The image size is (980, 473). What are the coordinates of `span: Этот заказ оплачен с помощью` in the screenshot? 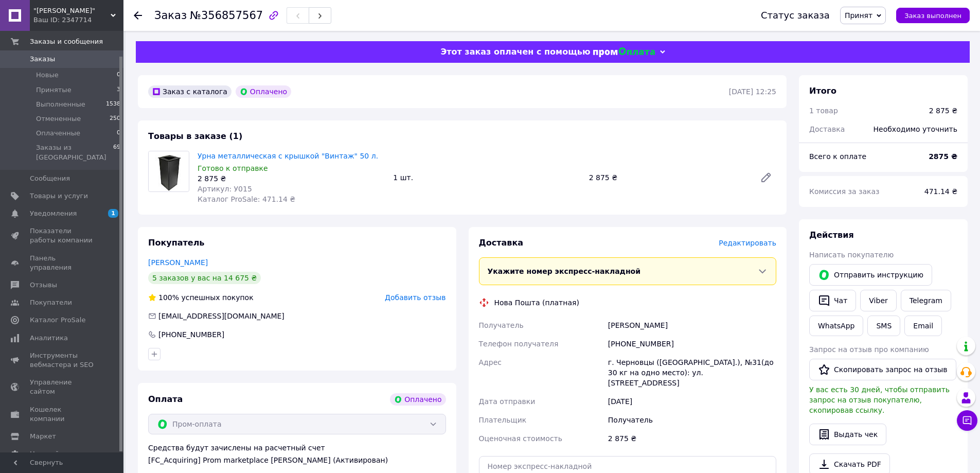 It's located at (515, 51).